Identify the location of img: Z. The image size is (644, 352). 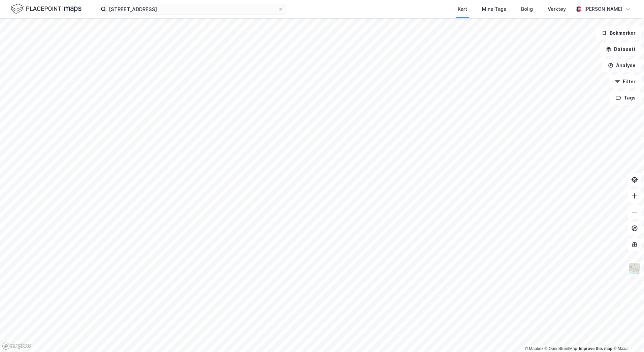
(634, 269).